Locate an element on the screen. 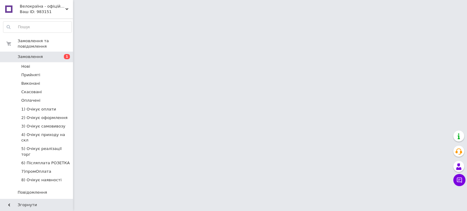  div: Ваш ID: 983151 is located at coordinates (46, 12).